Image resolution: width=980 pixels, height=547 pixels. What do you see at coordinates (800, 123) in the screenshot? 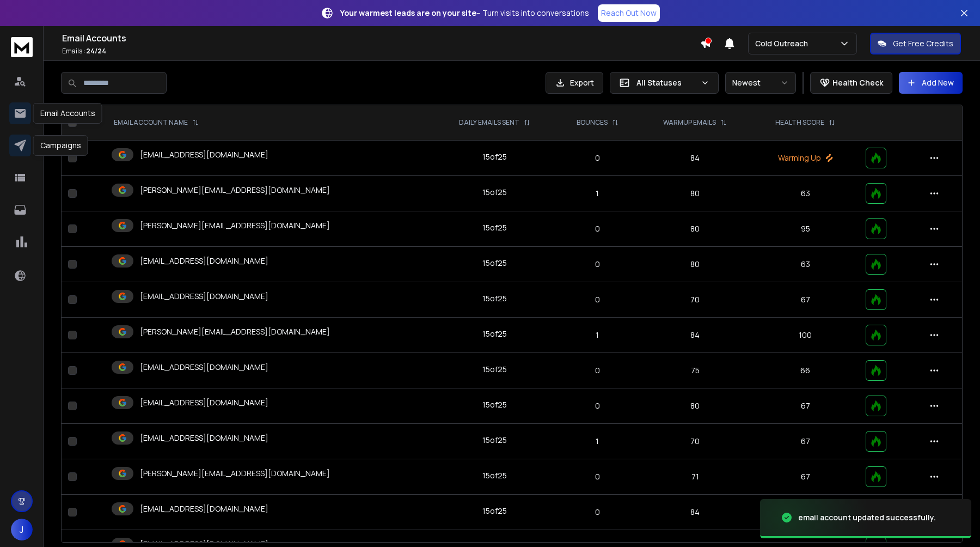
I see `p: HEALTH SCORE` at bounding box center [800, 123].